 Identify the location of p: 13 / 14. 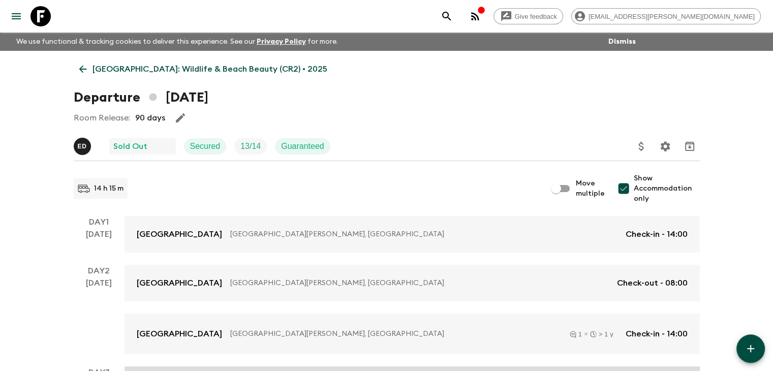
(251, 146).